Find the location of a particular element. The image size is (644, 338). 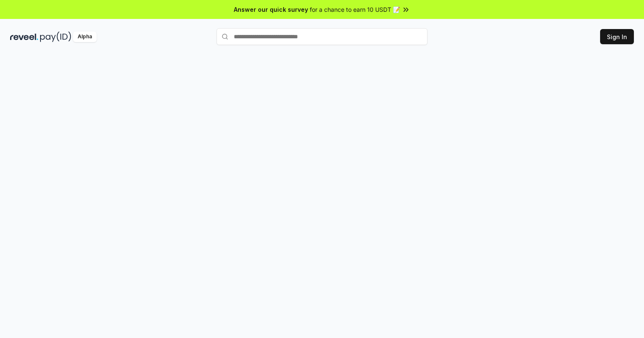

span: for a chance to earn 10 USDT 📝 is located at coordinates (355, 9).